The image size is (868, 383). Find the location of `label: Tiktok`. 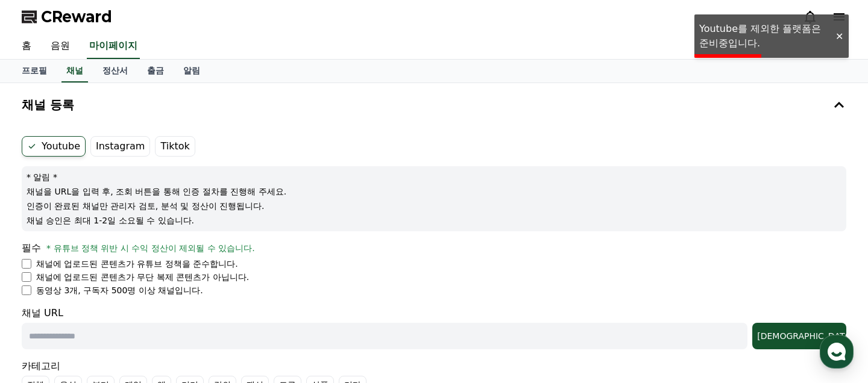

label: Tiktok is located at coordinates (175, 146).